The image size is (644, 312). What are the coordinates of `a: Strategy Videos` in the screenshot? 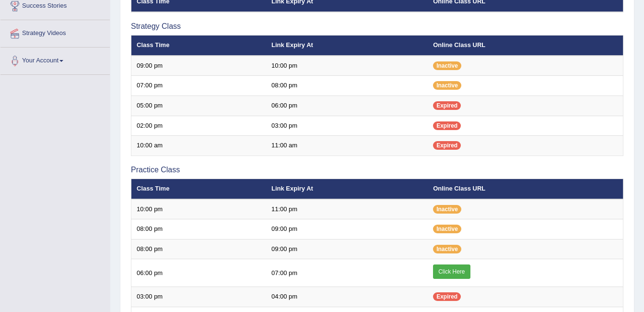 It's located at (55, 32).